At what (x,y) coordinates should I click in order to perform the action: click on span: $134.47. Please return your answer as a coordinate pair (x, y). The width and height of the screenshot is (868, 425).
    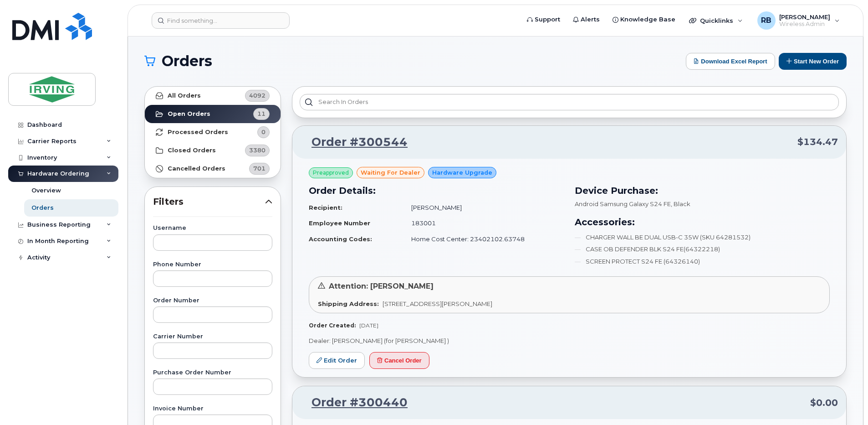
    Looking at the image, I should click on (818, 141).